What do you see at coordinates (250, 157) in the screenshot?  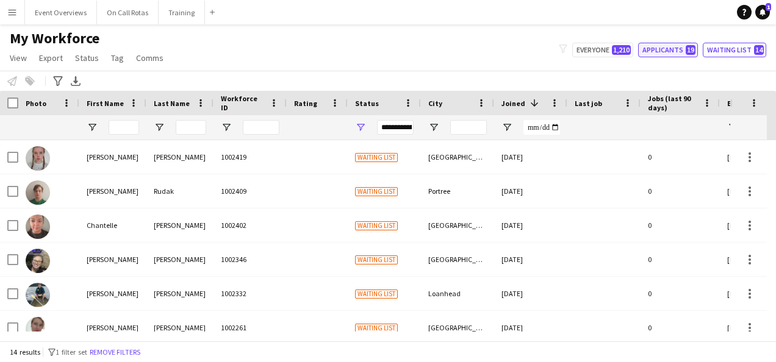 I see `div: 1002419` at bounding box center [250, 157].